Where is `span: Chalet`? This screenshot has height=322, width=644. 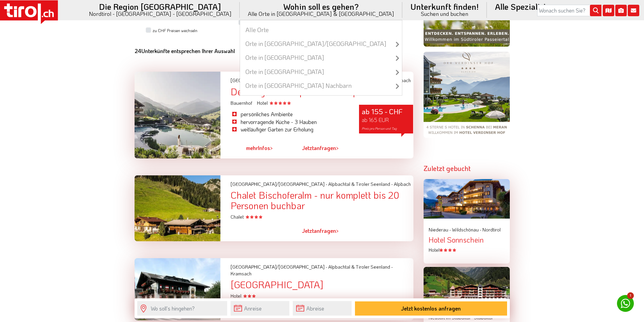 span: Chalet is located at coordinates (246, 216).